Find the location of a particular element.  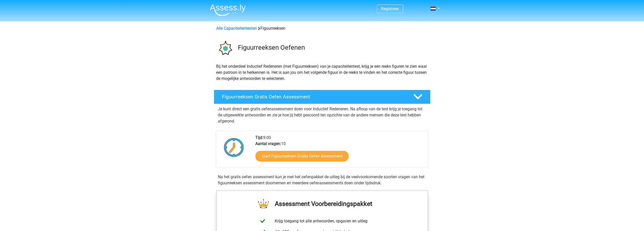

img: Klok is located at coordinates (234, 148).